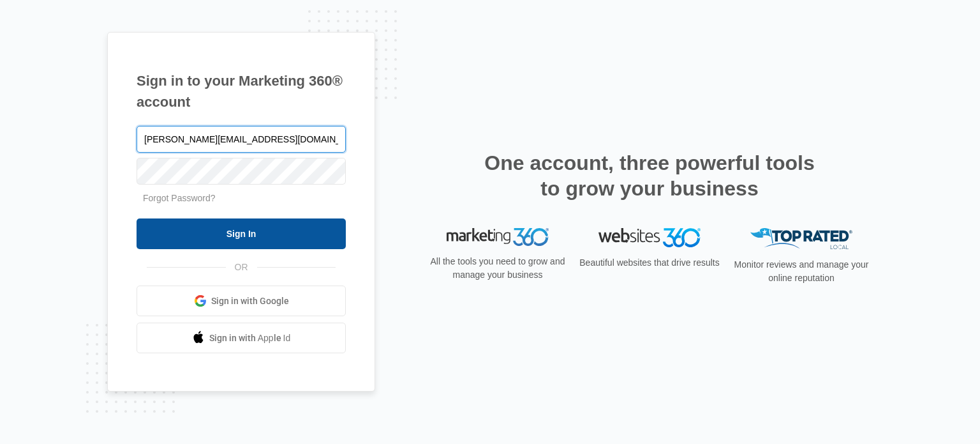 The image size is (980, 444). Describe the element at coordinates (241, 234) in the screenshot. I see `input: Sign In` at that location.